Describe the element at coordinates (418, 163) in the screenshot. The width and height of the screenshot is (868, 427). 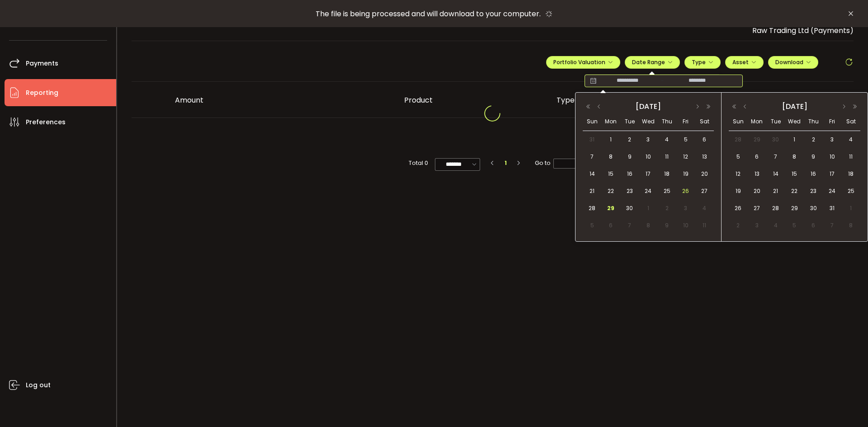
I see `span: Total 0` at that location.